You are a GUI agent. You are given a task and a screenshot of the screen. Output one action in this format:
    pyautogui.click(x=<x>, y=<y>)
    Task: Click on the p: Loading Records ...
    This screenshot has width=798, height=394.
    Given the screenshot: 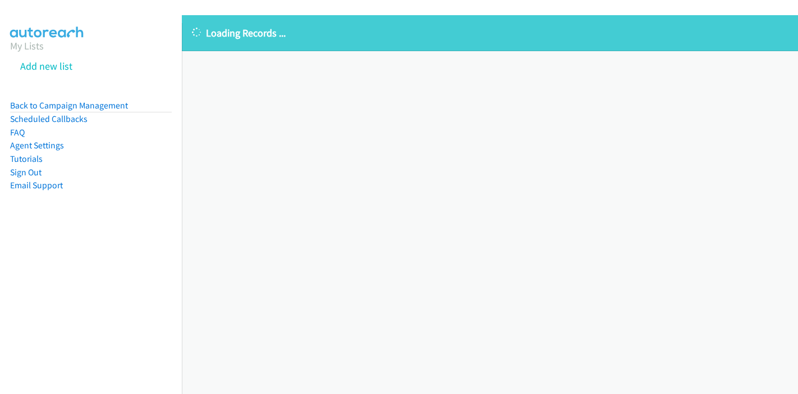 What is the action you would take?
    pyautogui.click(x=490, y=33)
    